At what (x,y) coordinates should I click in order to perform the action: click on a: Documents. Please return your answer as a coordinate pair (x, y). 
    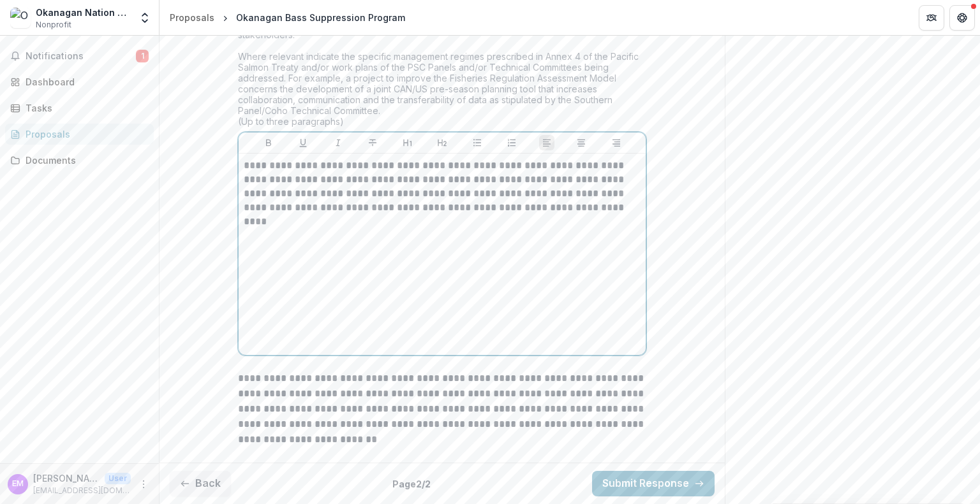
    Looking at the image, I should click on (79, 160).